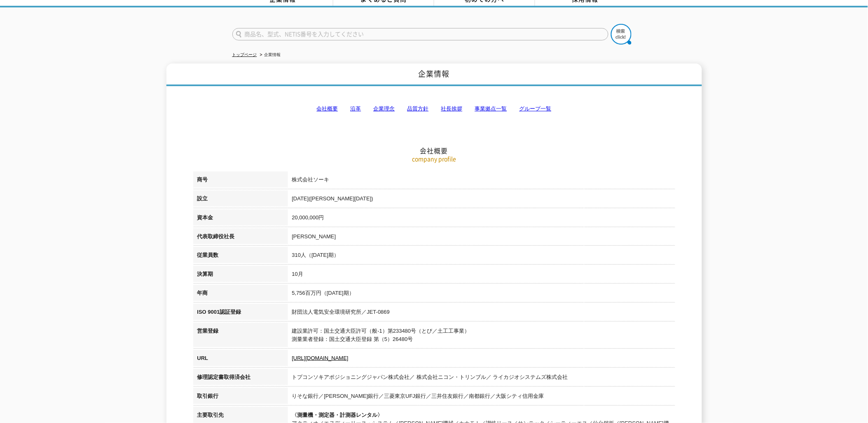  I want to click on th: 年商, so click(240, 295).